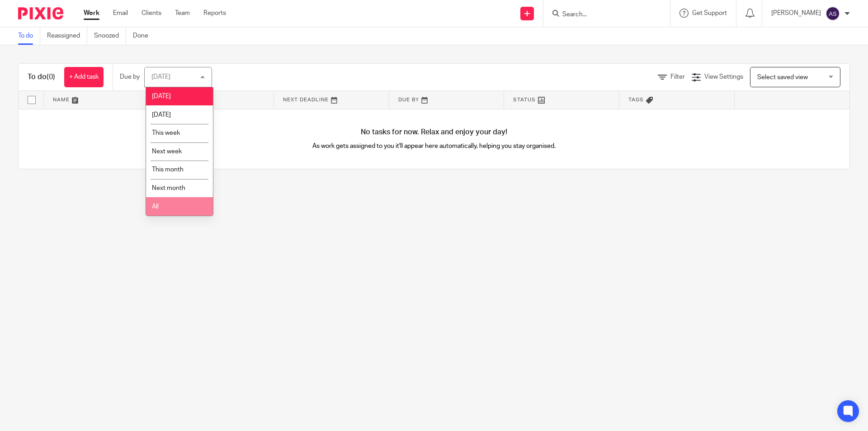  Describe the element at coordinates (709, 13) in the screenshot. I see `span: Get Support` at that location.